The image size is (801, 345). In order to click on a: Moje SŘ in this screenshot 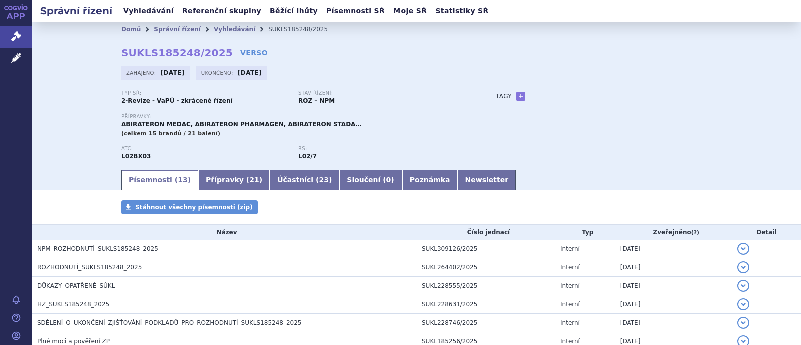, I will do `click(410, 11)`.